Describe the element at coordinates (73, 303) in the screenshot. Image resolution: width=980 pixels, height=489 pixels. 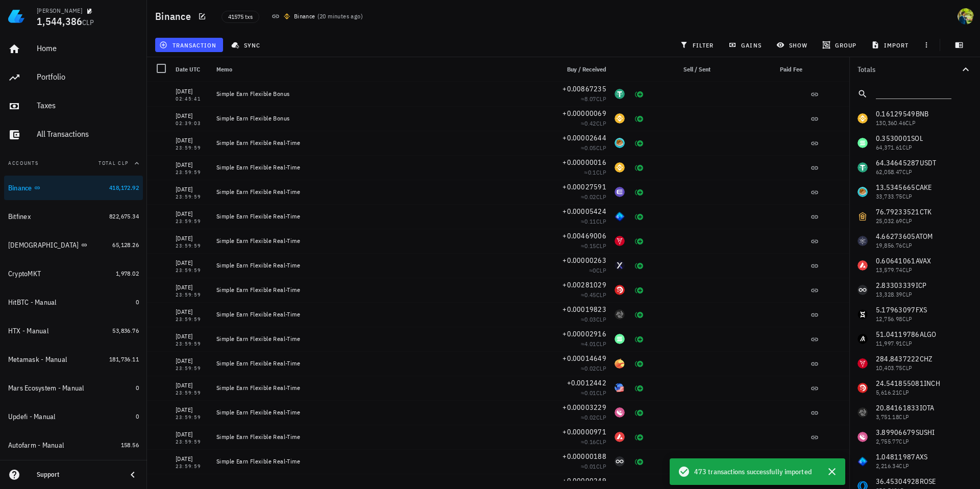
I see `a: HitBTC - Manual 0` at that location.